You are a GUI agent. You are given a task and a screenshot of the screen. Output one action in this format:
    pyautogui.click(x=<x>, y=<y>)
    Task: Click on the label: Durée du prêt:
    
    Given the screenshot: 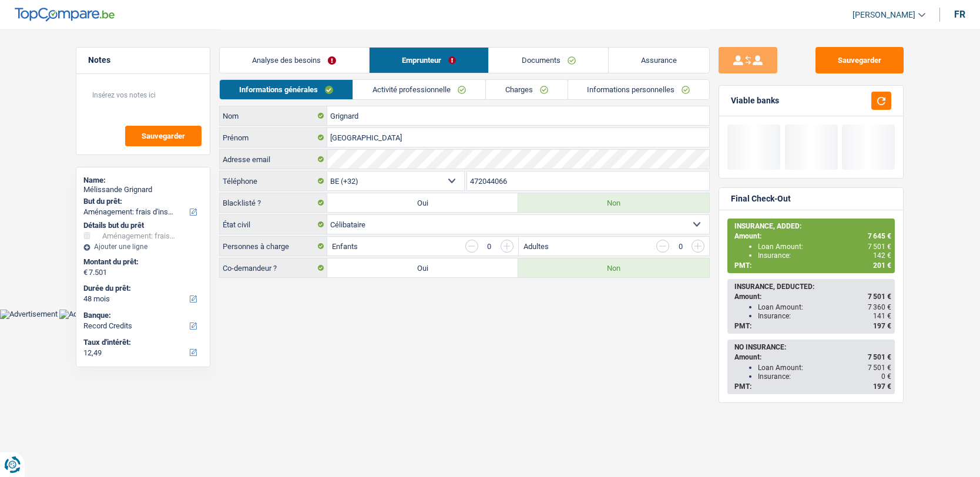 What is the action you would take?
    pyautogui.click(x=142, y=288)
    